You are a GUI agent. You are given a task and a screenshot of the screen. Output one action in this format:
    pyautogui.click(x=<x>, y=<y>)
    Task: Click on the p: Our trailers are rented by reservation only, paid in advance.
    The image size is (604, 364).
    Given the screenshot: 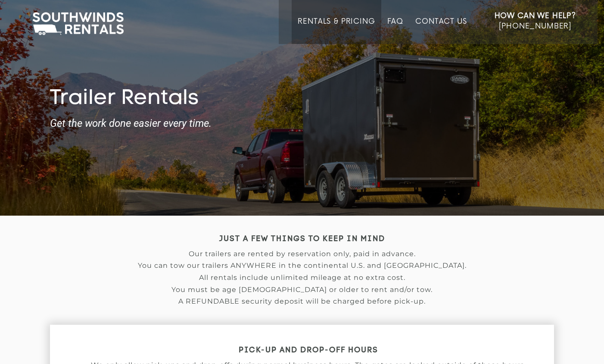 What is the action you would take?
    pyautogui.click(x=302, y=254)
    